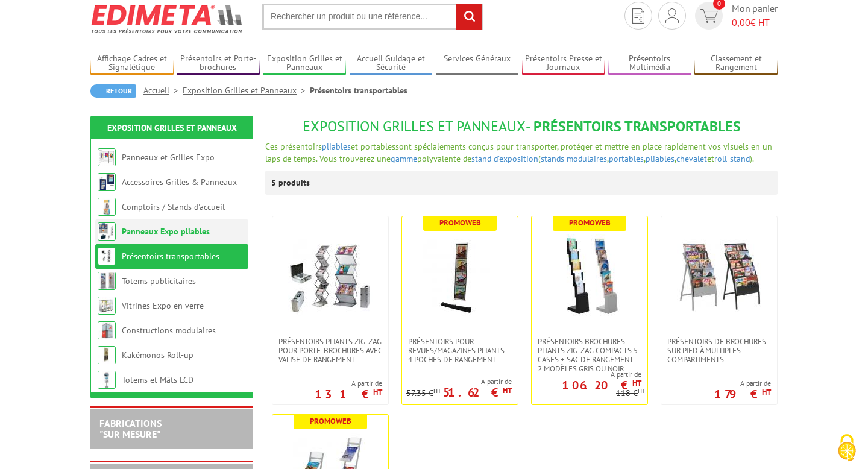 This screenshot has width=868, height=469. What do you see at coordinates (847, 449) in the screenshot?
I see `button: Cookies (fenêtre modale)` at bounding box center [847, 449].